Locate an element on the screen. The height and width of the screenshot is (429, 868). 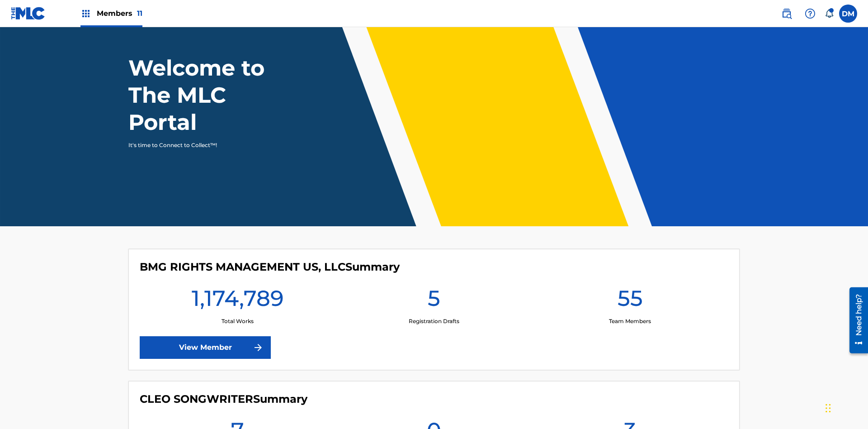
p: It's time to Connect to Collect™! is located at coordinates (207, 145).